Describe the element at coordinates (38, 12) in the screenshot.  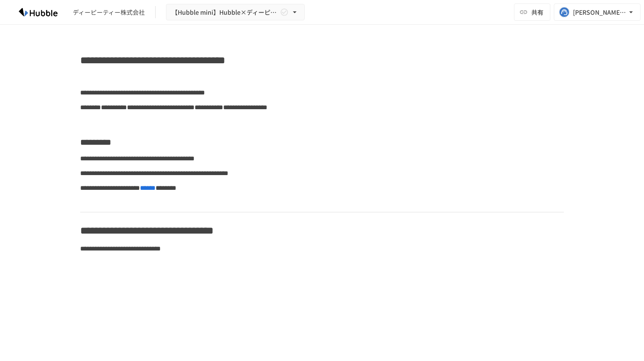
I see `img: HzDRNkGCf7KYO4GfwKnzITak6oVsp5RHeZBEM1dQFiQ` at that location.